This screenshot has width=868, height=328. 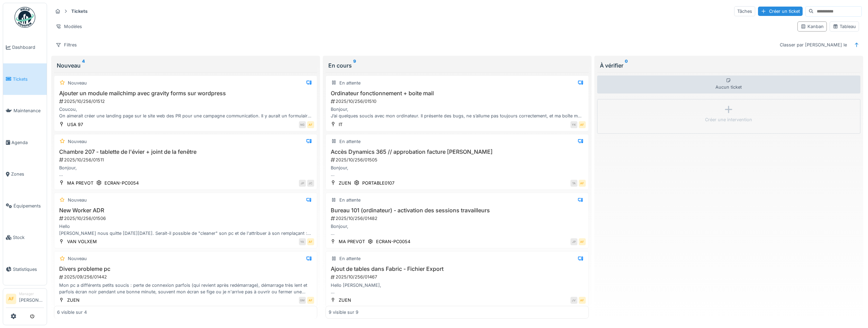 I want to click on div: Modèles, so click(x=69, y=26).